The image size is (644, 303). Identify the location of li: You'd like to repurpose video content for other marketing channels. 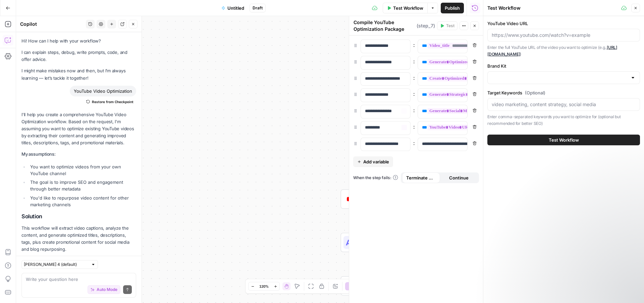
(82, 201).